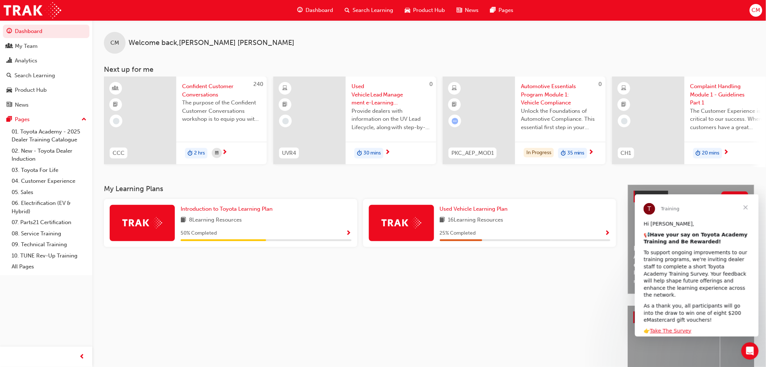 This screenshot has height=367, width=766. What do you see at coordinates (35, 14) in the screenshot?
I see `span: Training` at bounding box center [35, 14].